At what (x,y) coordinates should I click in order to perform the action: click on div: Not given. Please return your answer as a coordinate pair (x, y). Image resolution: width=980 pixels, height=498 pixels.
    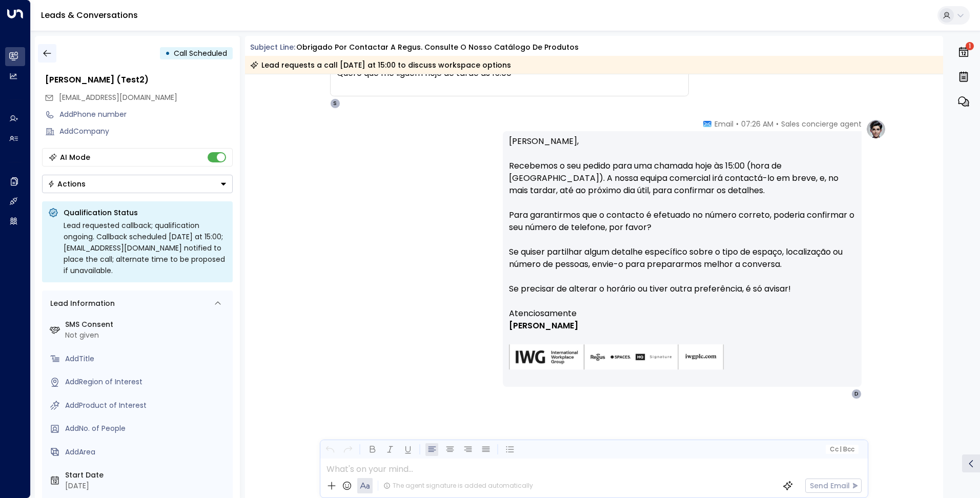
    Looking at the image, I should click on (147, 336).